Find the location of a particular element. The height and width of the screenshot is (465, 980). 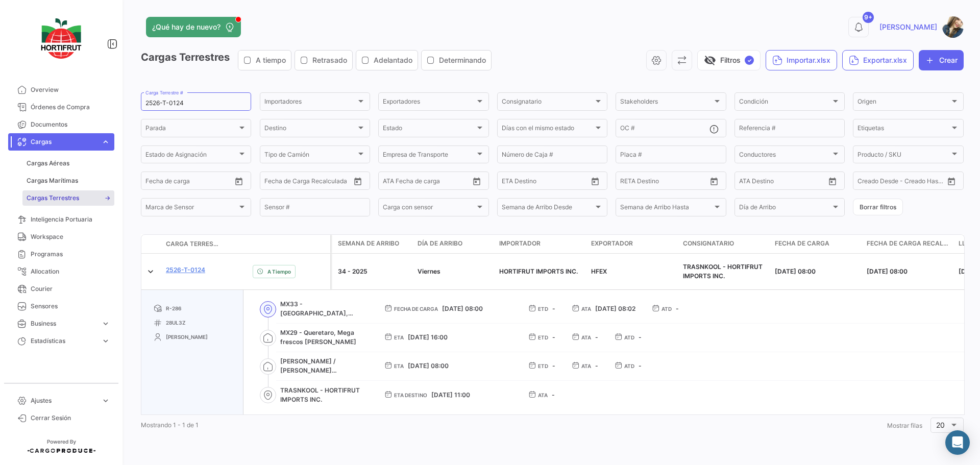

img: logo-hortifrut.svg is located at coordinates (61, 38).